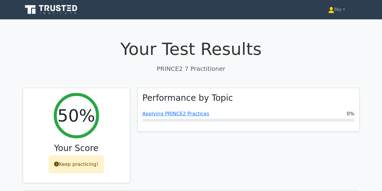 The height and width of the screenshot is (191, 382). I want to click on h3: Performance by Topic, so click(188, 98).